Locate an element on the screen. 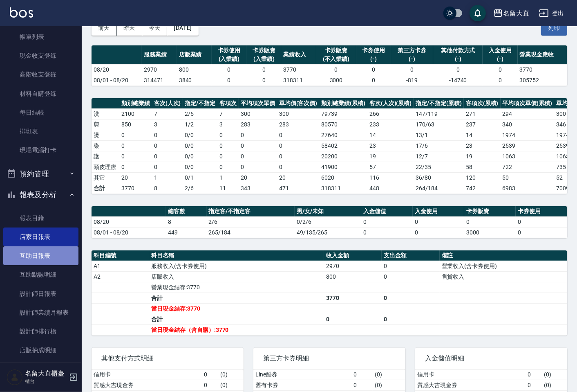  div: 其他付款方式 is located at coordinates (457, 50).